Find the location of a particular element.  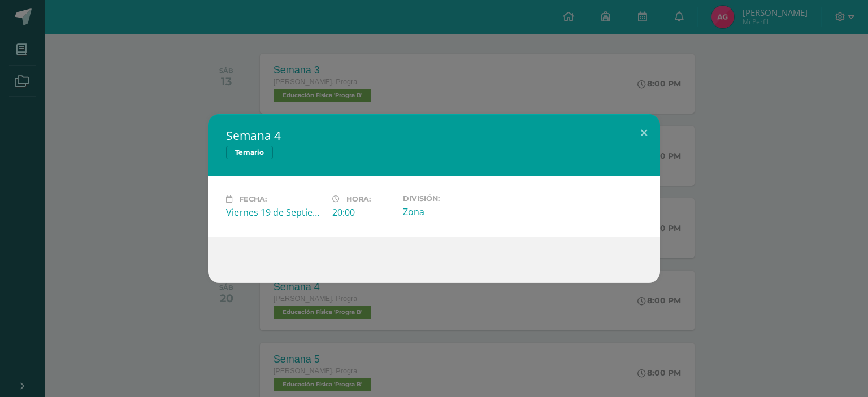

div: 20:00 is located at coordinates (363, 212).